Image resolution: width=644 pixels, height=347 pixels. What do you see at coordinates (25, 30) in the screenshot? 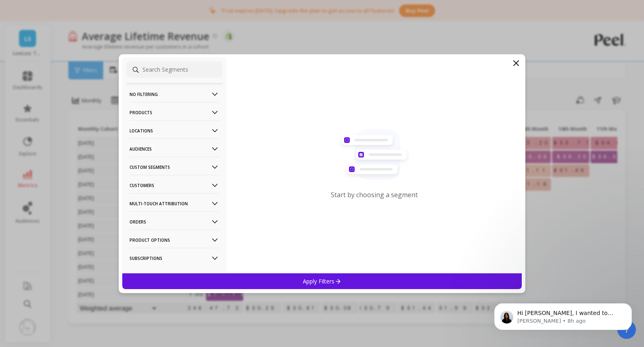
I see `img: Profile image for Kateryna` at bounding box center [25, 30].